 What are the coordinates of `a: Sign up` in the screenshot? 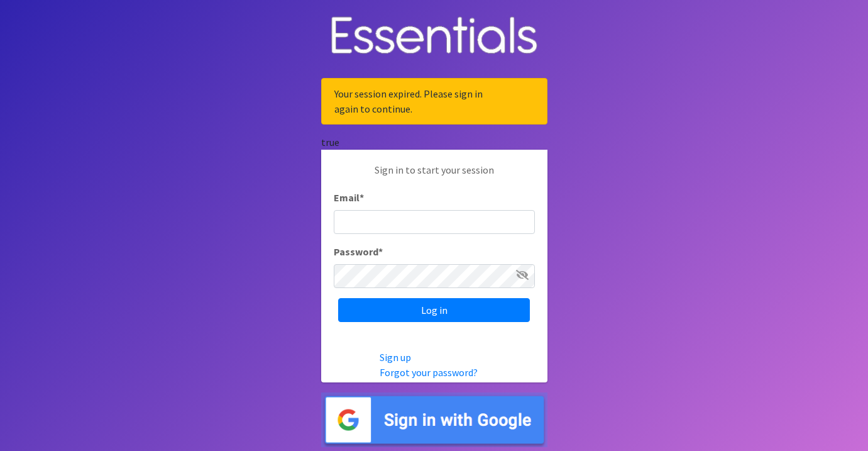 It's located at (396, 357).